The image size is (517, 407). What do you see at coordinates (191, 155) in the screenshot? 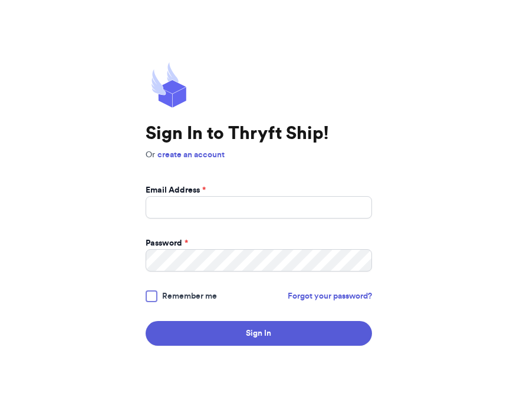
I see `a: create an account` at bounding box center [191, 155].